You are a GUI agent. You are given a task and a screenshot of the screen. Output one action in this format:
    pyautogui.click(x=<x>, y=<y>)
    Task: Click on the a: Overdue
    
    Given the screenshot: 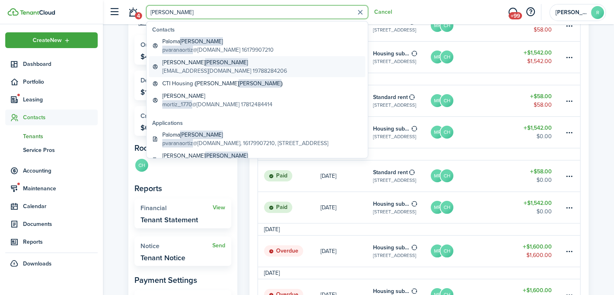 What is the action you would take?
    pyautogui.click(x=289, y=251)
    